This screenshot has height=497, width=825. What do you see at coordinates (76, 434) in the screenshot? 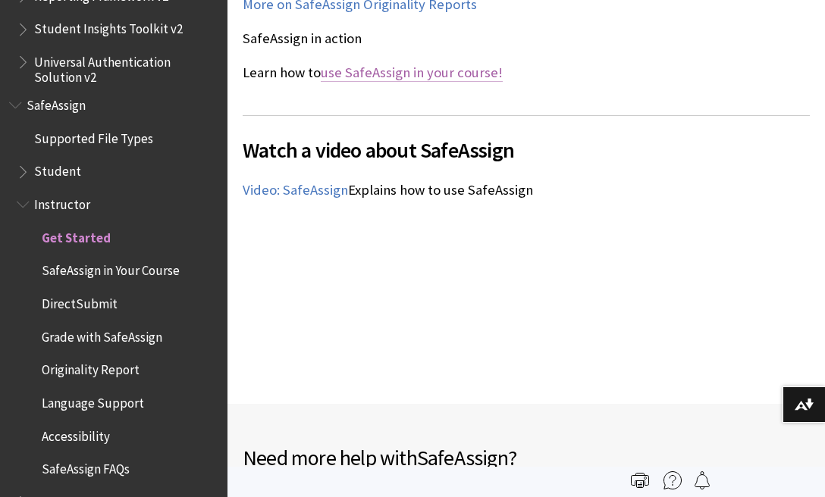
I see `span: Accessibility` at bounding box center [76, 434].